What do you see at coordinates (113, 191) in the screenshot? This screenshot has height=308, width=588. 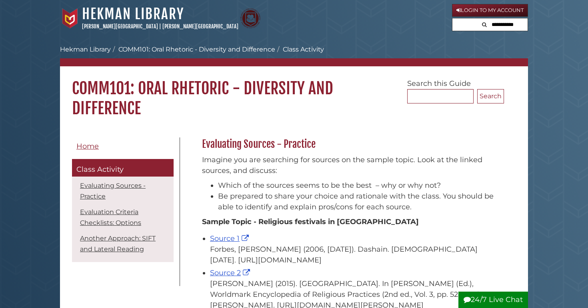 I see `a: Evaluating Sources - Practice` at bounding box center [113, 191].